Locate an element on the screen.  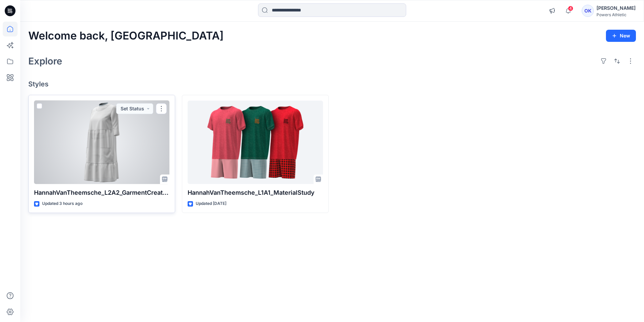
div: OK is located at coordinates (588, 11).